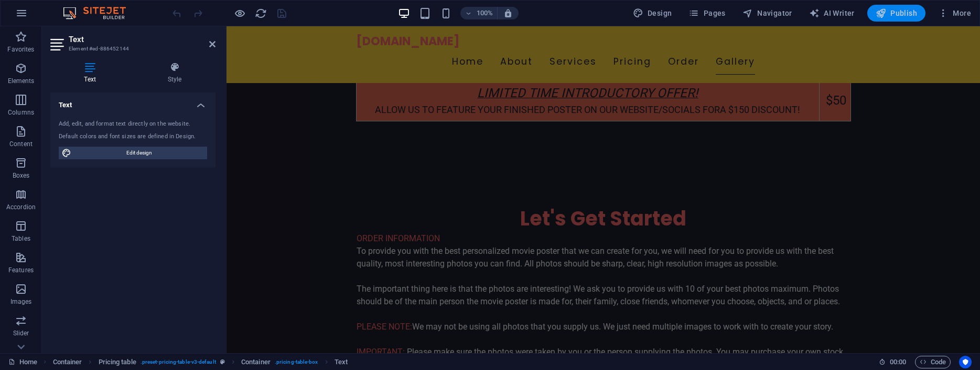 This screenshot has width=980, height=370. What do you see at coordinates (223, 361) in the screenshot?
I see `i: This element is a customizable preset` at bounding box center [223, 361].